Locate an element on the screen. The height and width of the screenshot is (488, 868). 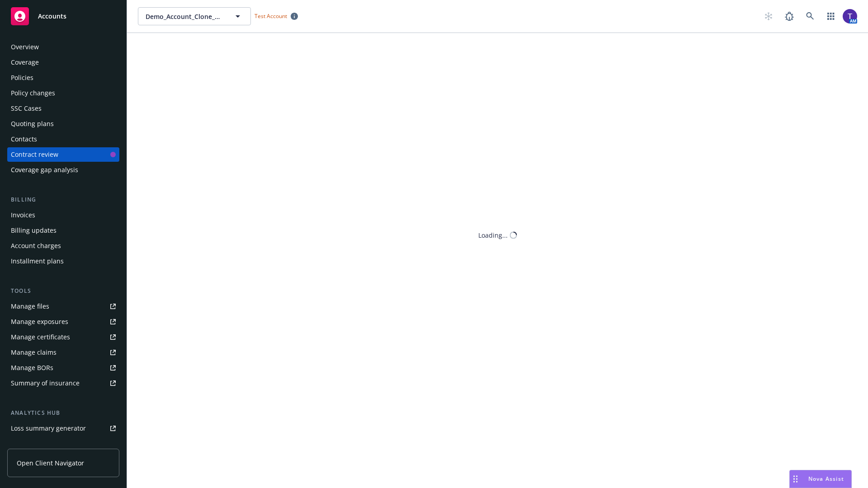
span: Nova Assist is located at coordinates (826, 478).